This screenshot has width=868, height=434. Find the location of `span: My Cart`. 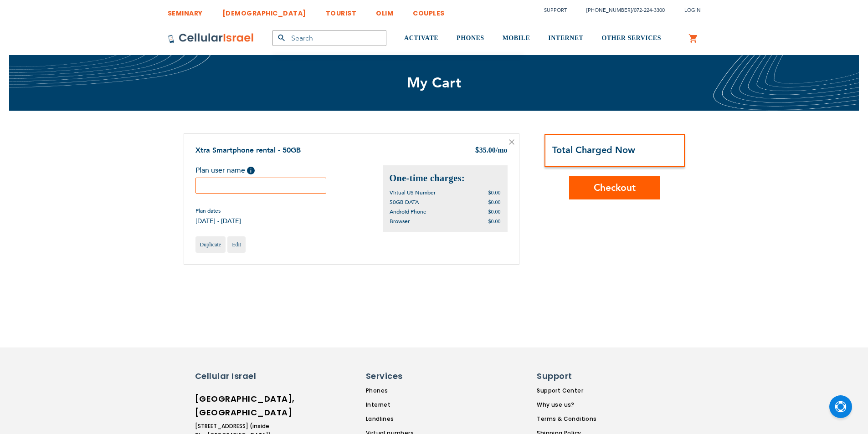

span: My Cart is located at coordinates (434, 83).